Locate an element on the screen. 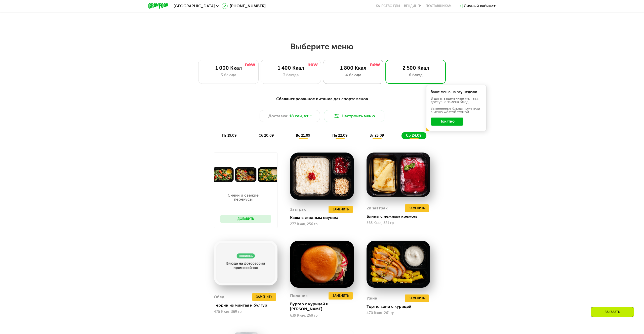 The height and width of the screenshot is (334, 644). div: В даты, выделенные желтым, доступна замена блюд. is located at coordinates (456, 101).